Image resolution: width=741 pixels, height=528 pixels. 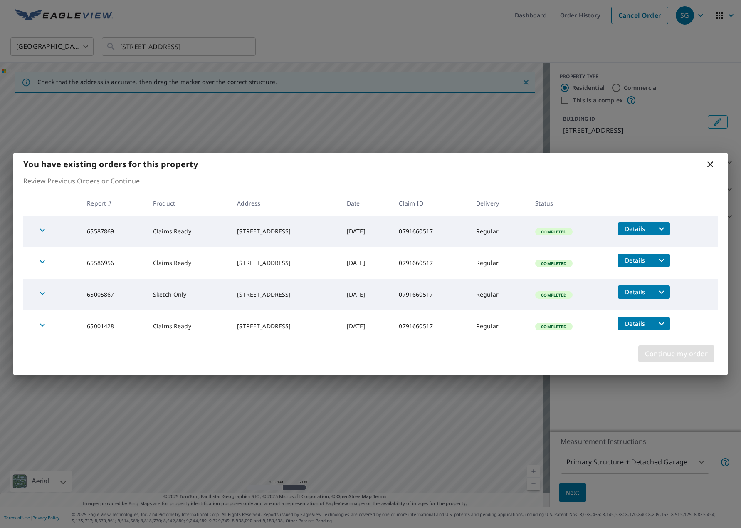 I want to click on button: filesDropdownBtn-65587869, so click(x=661, y=229).